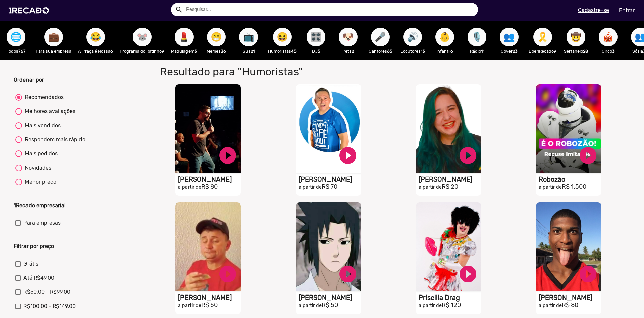  I want to click on b: 45, so click(294, 51).